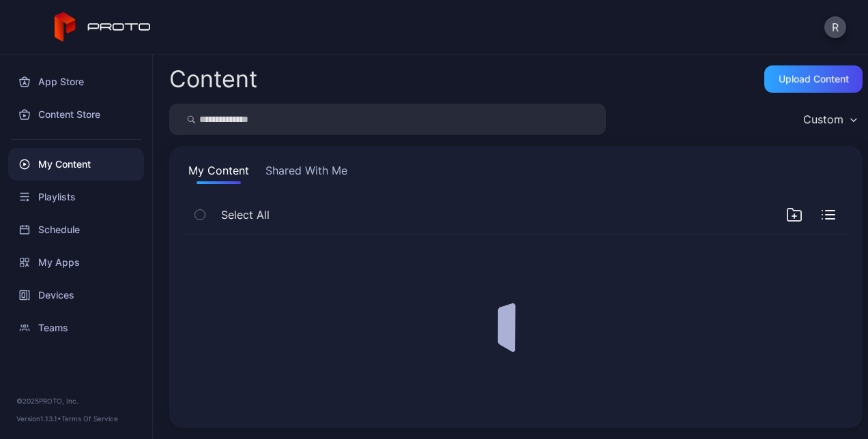 This screenshot has width=868, height=439. What do you see at coordinates (76, 230) in the screenshot?
I see `a: Schedule` at bounding box center [76, 230].